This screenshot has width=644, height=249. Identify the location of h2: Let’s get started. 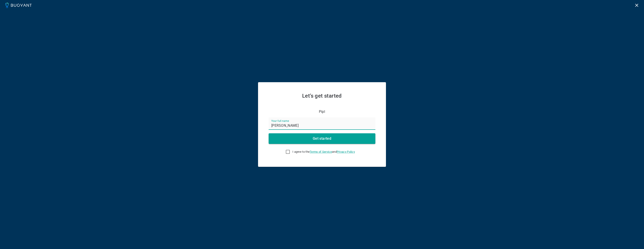
(322, 96).